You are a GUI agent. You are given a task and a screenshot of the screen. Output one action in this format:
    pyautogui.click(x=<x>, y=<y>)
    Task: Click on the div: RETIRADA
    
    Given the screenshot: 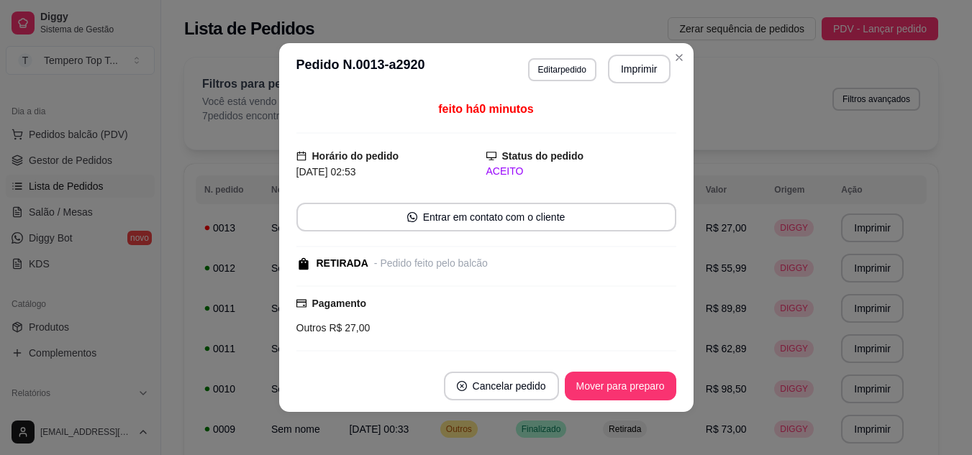 What is the action you would take?
    pyautogui.click(x=342, y=263)
    